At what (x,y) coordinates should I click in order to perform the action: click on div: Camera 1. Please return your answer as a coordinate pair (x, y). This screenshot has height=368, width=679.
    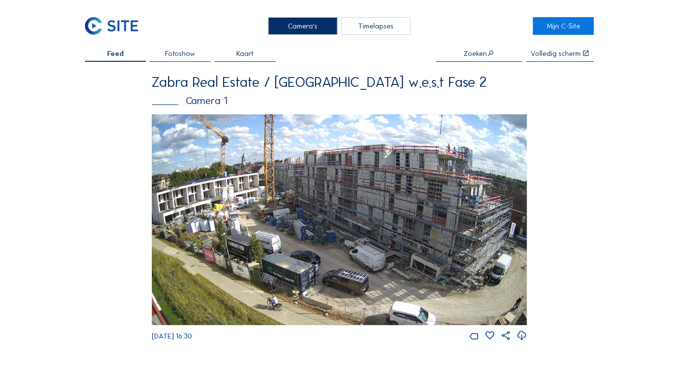
    Looking at the image, I should click on (339, 101).